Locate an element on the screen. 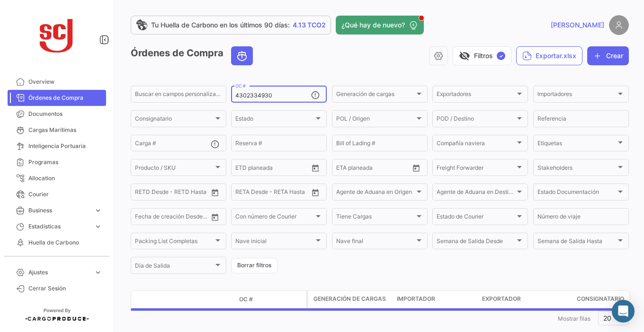 Image resolution: width=644 pixels, height=332 pixels. datatable-header-cell: Estado Doc. is located at coordinates (205, 300).